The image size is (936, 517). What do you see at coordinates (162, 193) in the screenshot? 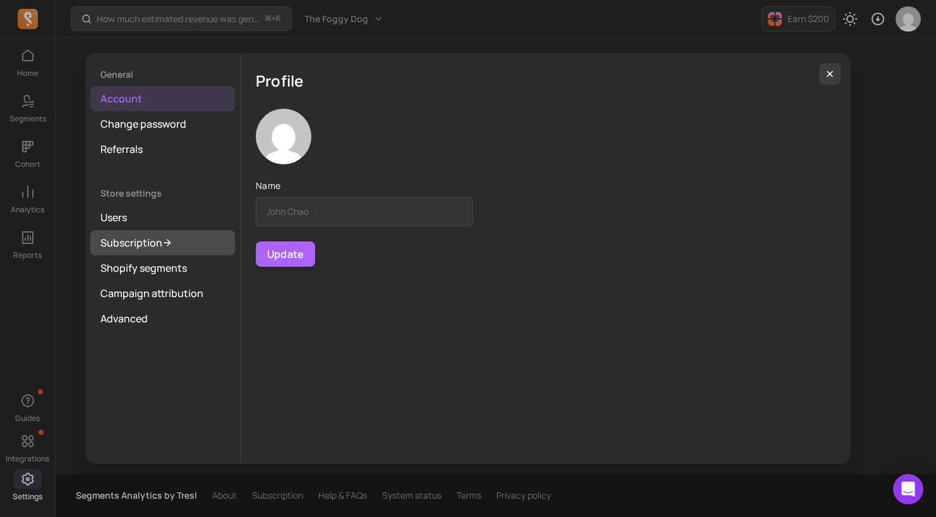
I see `p: Store settings` at bounding box center [162, 193].